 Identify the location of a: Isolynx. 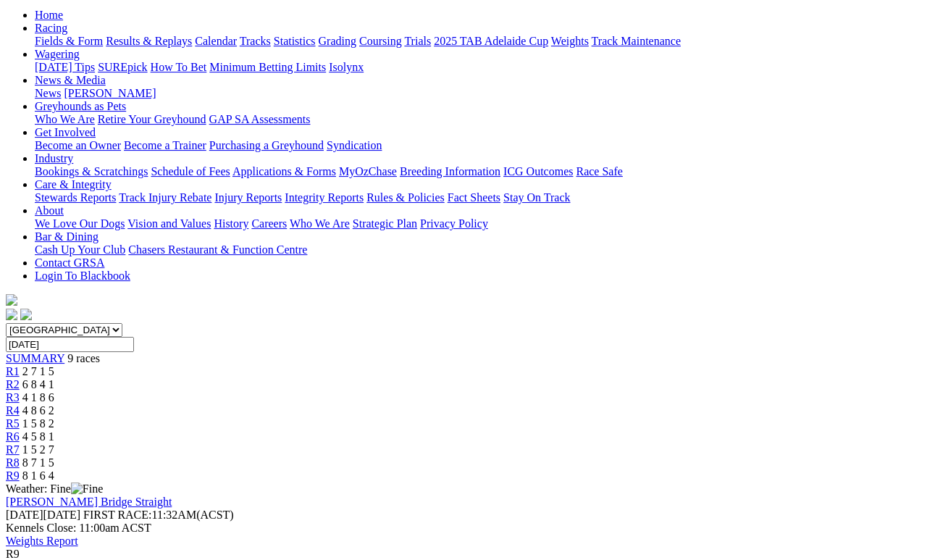
(346, 67).